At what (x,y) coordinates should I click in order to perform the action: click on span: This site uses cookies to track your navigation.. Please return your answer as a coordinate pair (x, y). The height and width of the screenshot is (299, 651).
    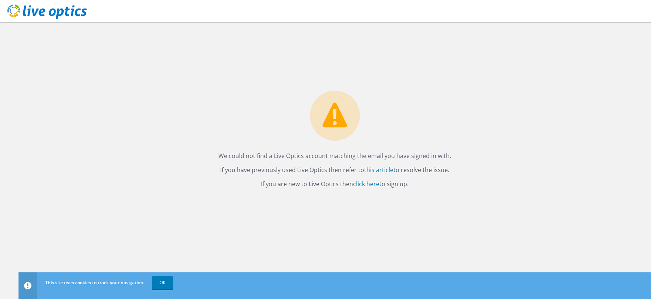
    Looking at the image, I should click on (95, 282).